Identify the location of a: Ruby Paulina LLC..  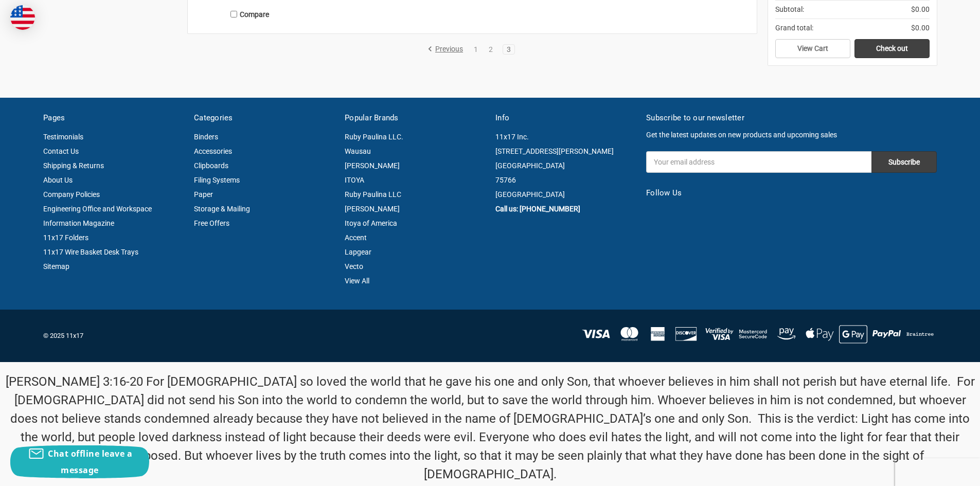
(374, 137).